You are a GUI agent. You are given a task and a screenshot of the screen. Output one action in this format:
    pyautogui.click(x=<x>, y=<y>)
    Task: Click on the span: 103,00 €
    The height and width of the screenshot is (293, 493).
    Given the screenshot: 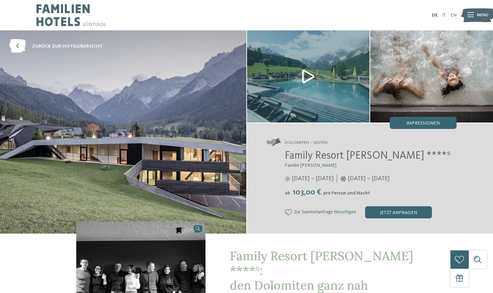 What is the action you would take?
    pyautogui.click(x=306, y=192)
    